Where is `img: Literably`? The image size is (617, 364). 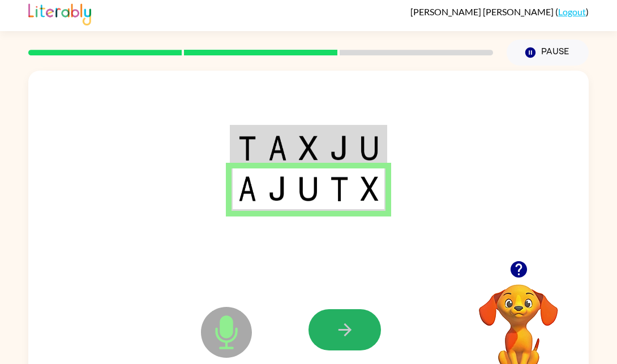
img: Literably is located at coordinates (59, 13).